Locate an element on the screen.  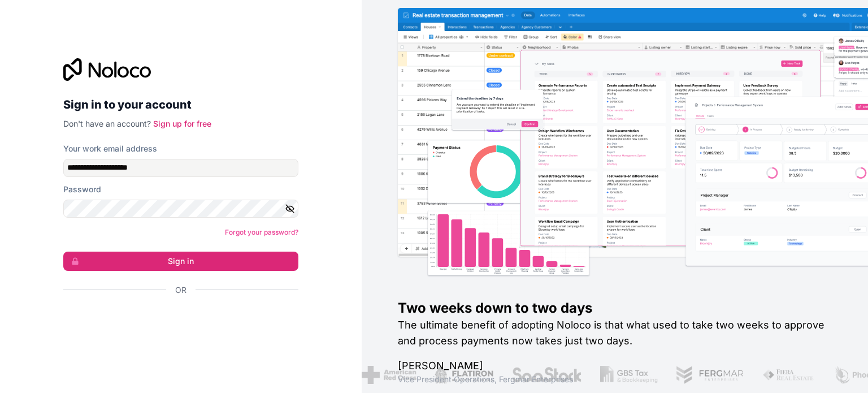
label: Password is located at coordinates (82, 189).